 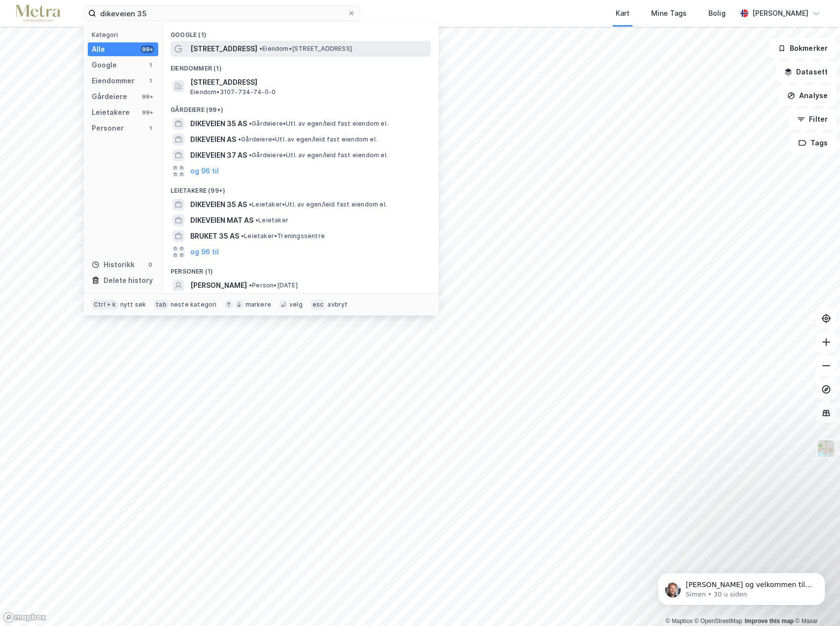 What do you see at coordinates (38, 13) in the screenshot?
I see `img: metra-logo.256734c3b2bbffee19d4.png` at bounding box center [38, 13].